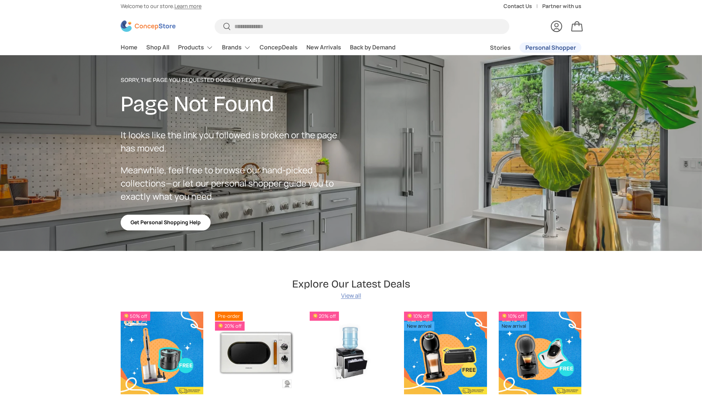  Describe the element at coordinates (188, 6) in the screenshot. I see `a: Learn more` at that location.